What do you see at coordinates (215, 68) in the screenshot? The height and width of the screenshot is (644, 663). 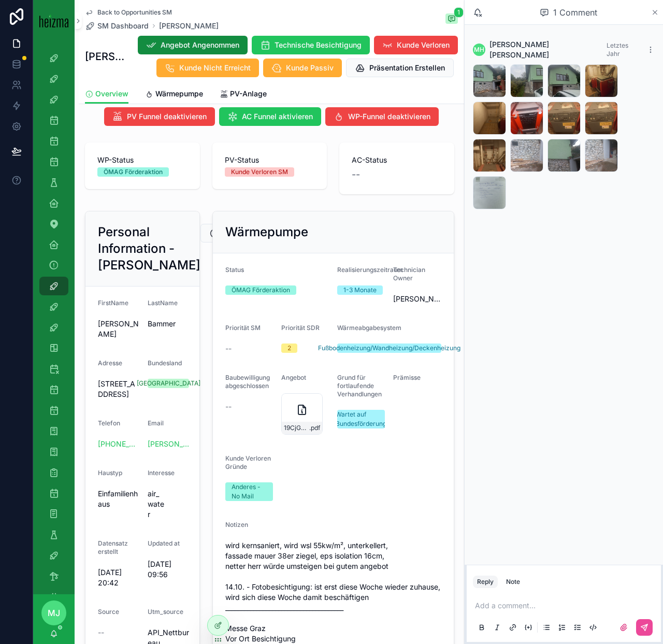 I see `span: Kunde Nicht Erreicht` at bounding box center [215, 68].